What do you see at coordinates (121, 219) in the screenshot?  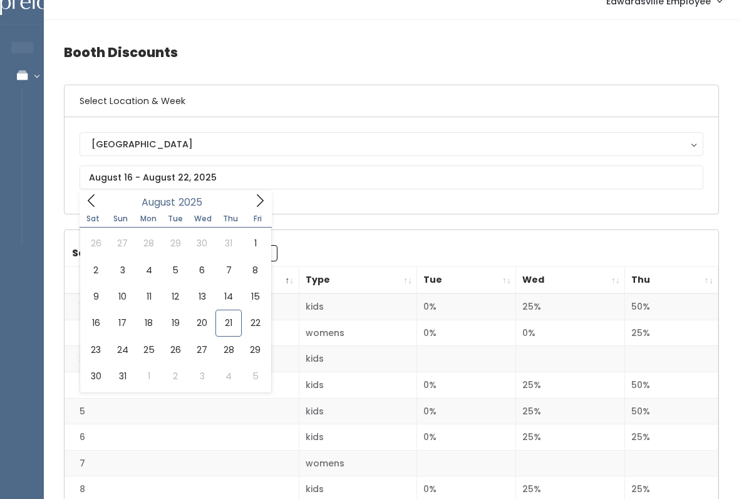 I see `span: Sun` at bounding box center [121, 219].